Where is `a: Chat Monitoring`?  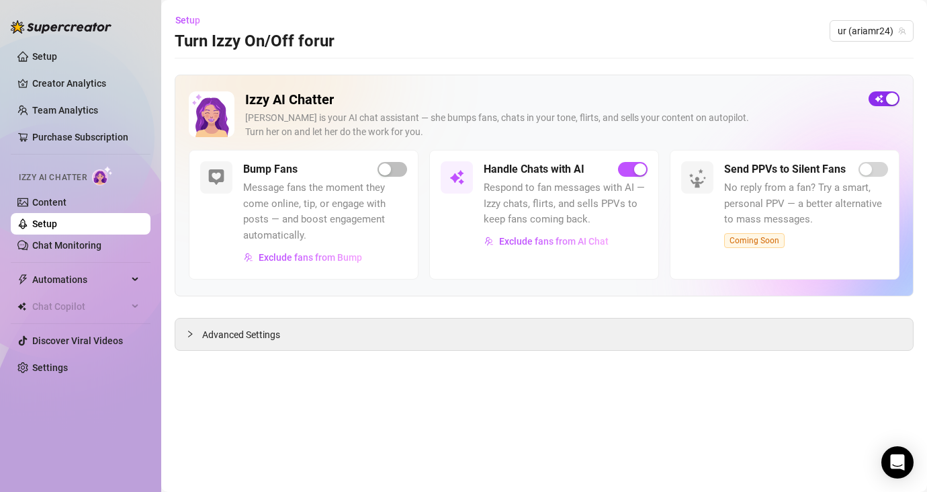
a: Chat Monitoring is located at coordinates (67, 245).